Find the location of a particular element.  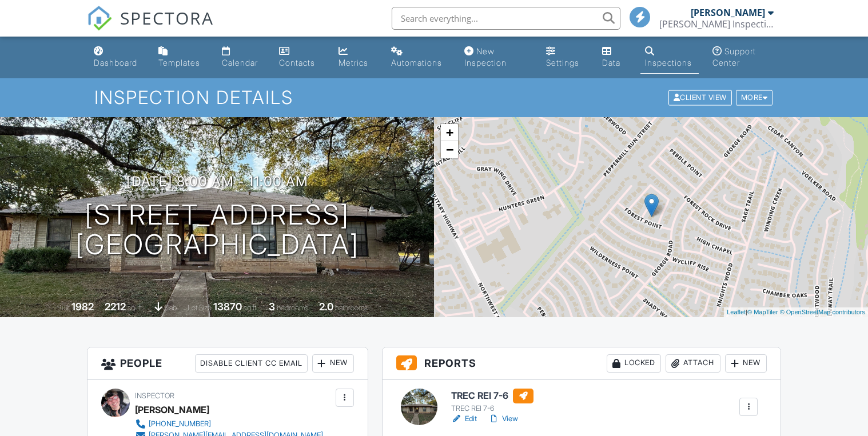

span: Lot Size is located at coordinates (200, 307).